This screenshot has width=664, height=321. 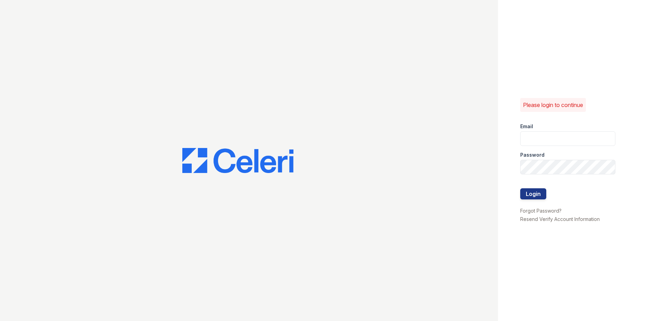 I want to click on a: Forgot Password?, so click(x=540, y=210).